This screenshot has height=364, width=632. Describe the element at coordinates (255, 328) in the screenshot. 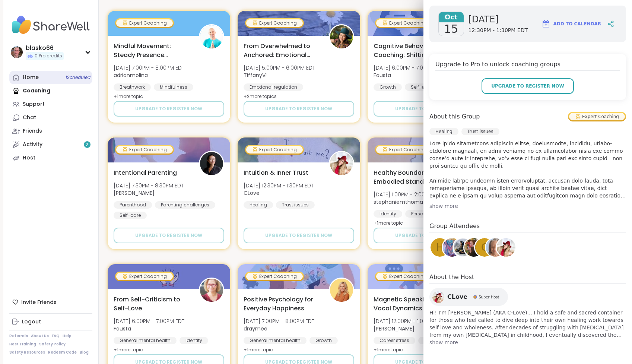

I see `b: draymee` at that location.